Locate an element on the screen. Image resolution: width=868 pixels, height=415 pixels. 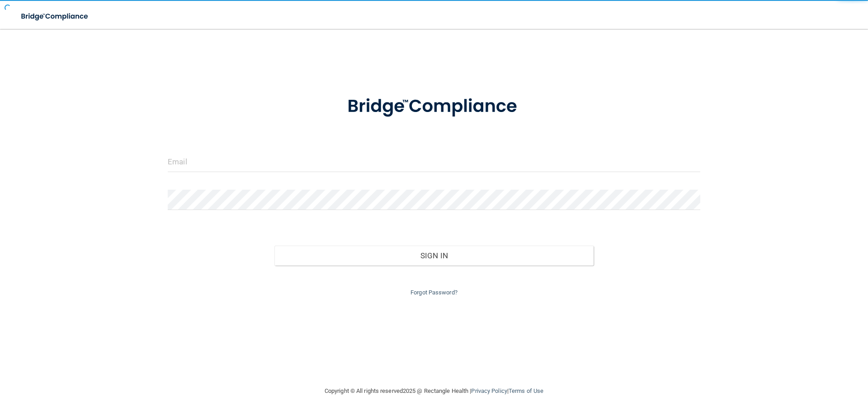
a: Terms of Use is located at coordinates (526, 390).